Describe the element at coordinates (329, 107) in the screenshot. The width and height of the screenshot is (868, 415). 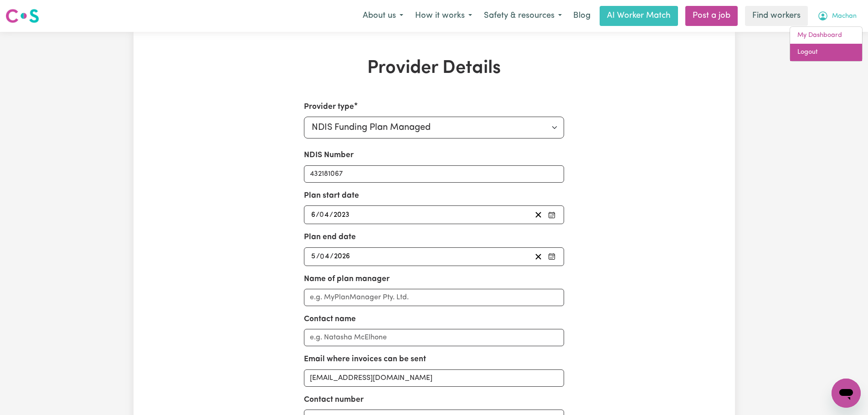
I see `label: Provider type` at that location.